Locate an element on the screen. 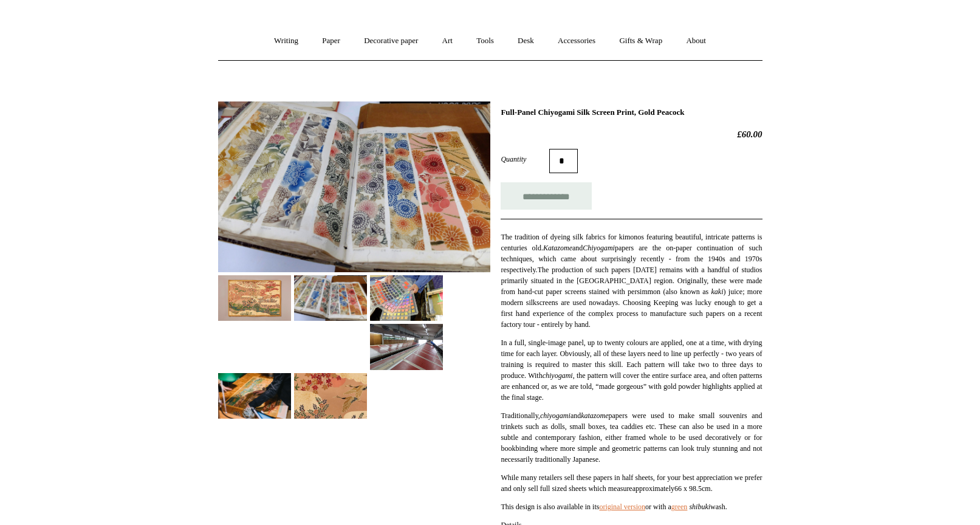 This screenshot has height=525, width=980. a: green is located at coordinates (679, 507).